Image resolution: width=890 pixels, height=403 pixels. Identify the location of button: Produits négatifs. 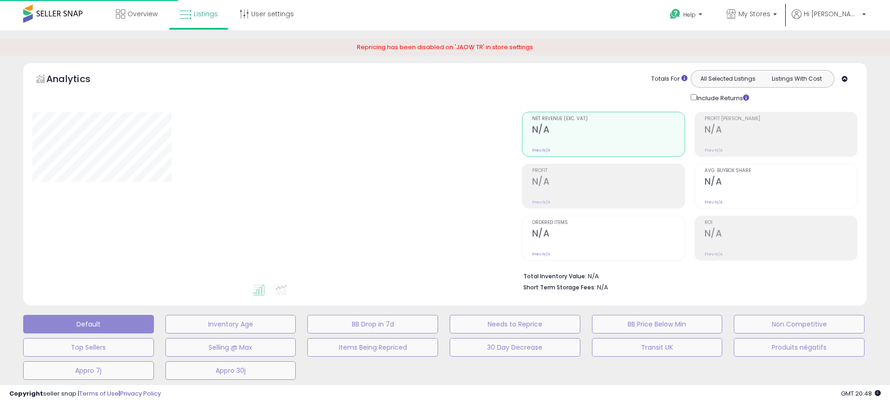
(799, 347).